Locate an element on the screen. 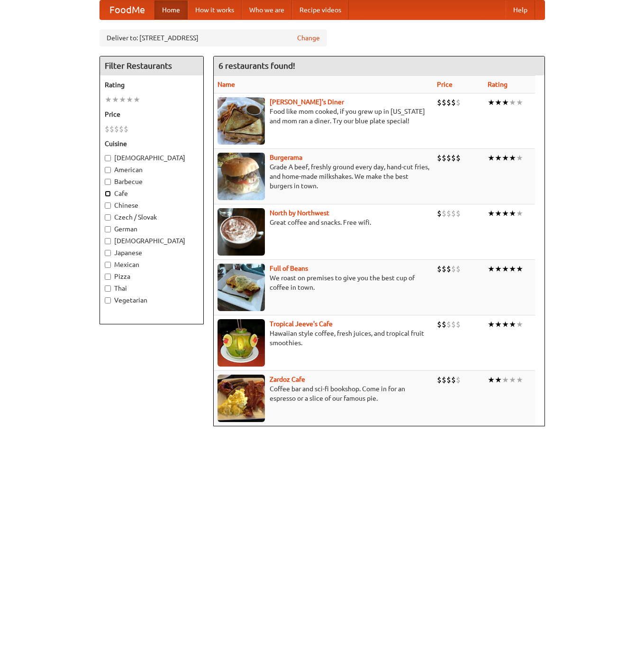 This screenshot has height=671, width=644. ng-pluralize: 6 restaurants found! is located at coordinates (257, 65).